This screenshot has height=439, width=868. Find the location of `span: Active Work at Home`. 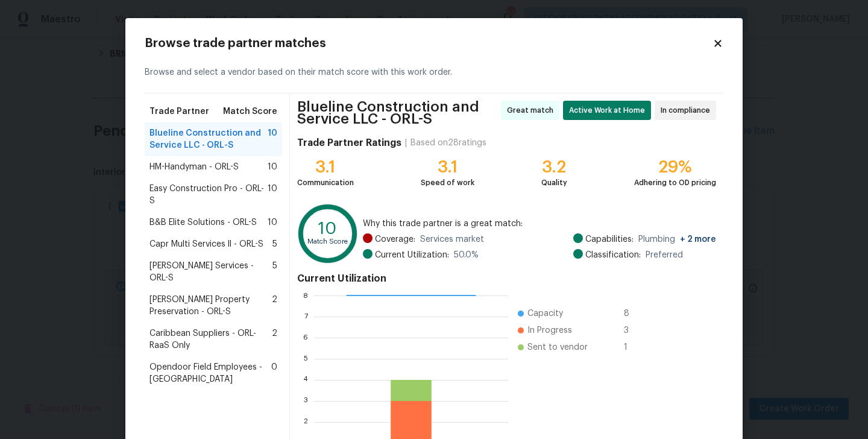

span: Active Work at Home is located at coordinates (609, 110).